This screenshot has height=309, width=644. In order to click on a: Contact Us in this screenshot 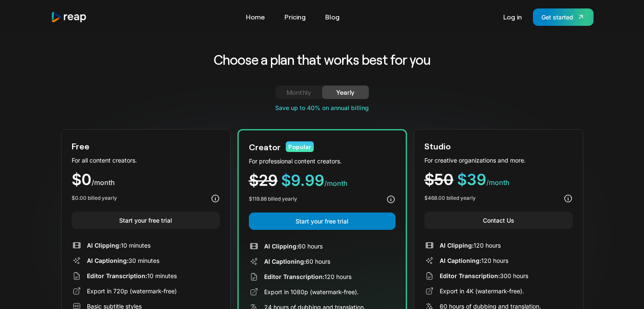, I will do `click(499, 220)`.